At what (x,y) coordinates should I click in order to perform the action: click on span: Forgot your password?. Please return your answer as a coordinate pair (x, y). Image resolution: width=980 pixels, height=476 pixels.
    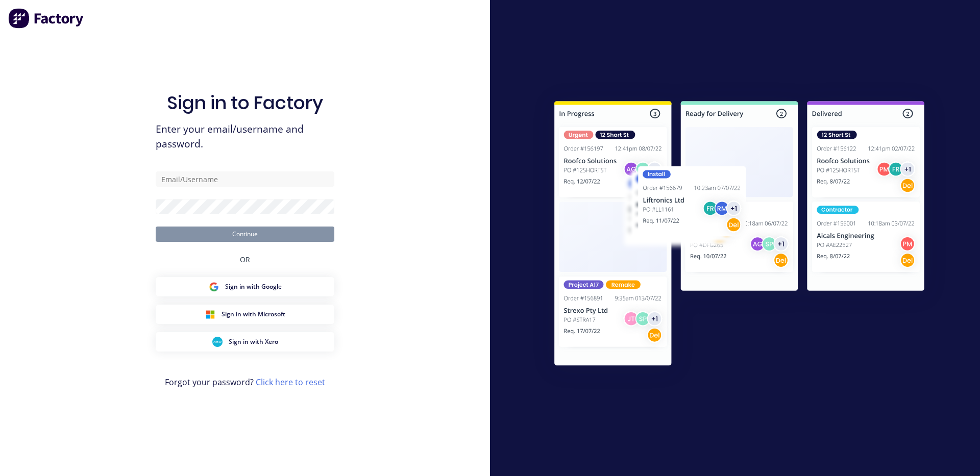
    Looking at the image, I should click on (245, 383).